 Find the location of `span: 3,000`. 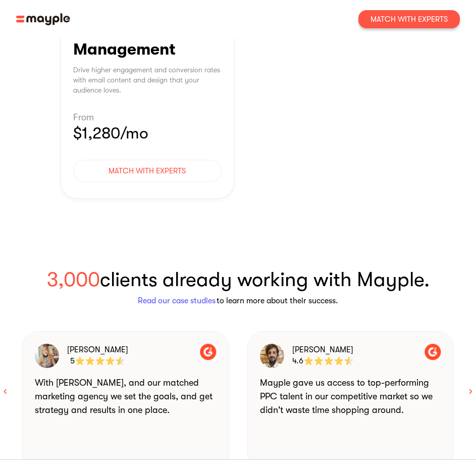

span: 3,000 is located at coordinates (73, 279).